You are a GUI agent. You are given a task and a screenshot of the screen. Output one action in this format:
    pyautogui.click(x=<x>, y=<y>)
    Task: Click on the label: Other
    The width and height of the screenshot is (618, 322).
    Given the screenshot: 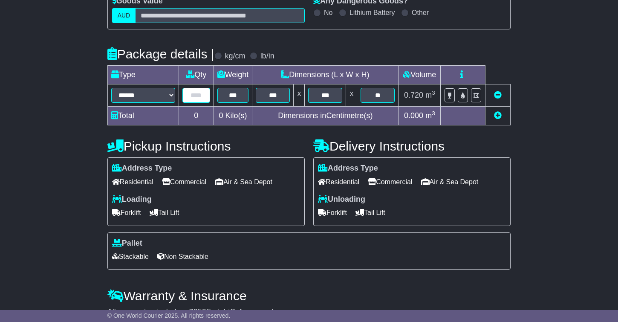 What is the action you would take?
    pyautogui.click(x=421, y=12)
    